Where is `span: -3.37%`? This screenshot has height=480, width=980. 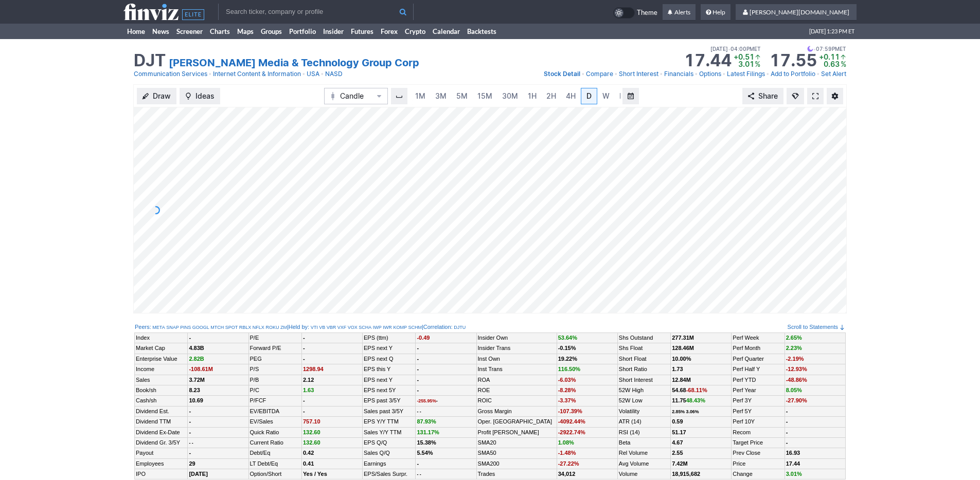
span: -3.37% is located at coordinates (567, 400).